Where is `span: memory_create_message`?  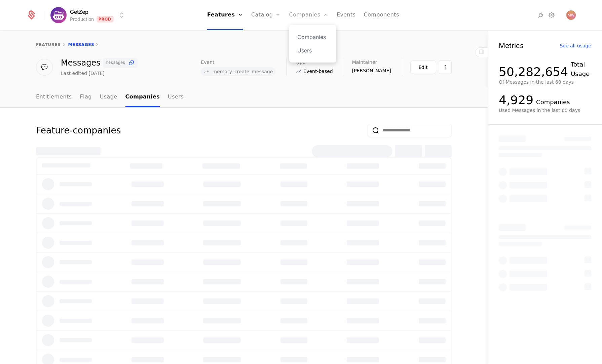 span: memory_create_message is located at coordinates (242, 71).